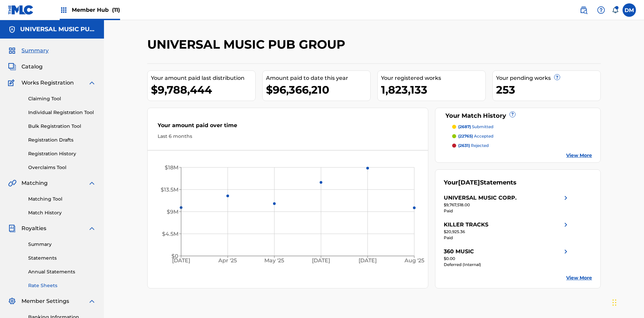 The image size is (644, 318). Describe the element at coordinates (64, 10) in the screenshot. I see `img: Top Rightsholders` at that location.